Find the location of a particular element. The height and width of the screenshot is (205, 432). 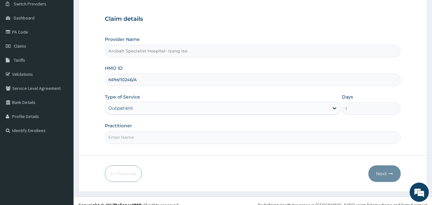

h3: Claim details is located at coordinates (253, 19).